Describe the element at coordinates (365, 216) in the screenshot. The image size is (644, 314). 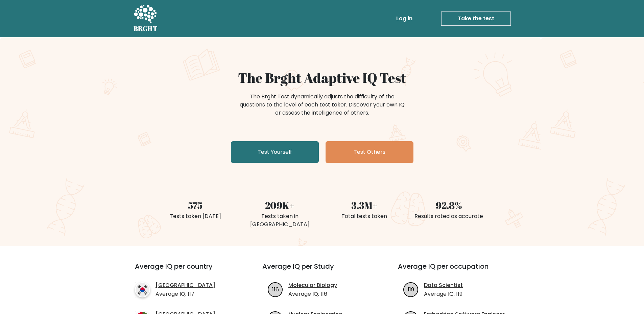
I see `div: Total tests taken` at that location.